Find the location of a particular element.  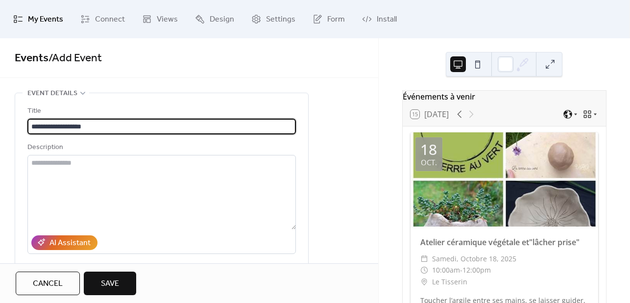

div: AI Assistant is located at coordinates (70, 243).